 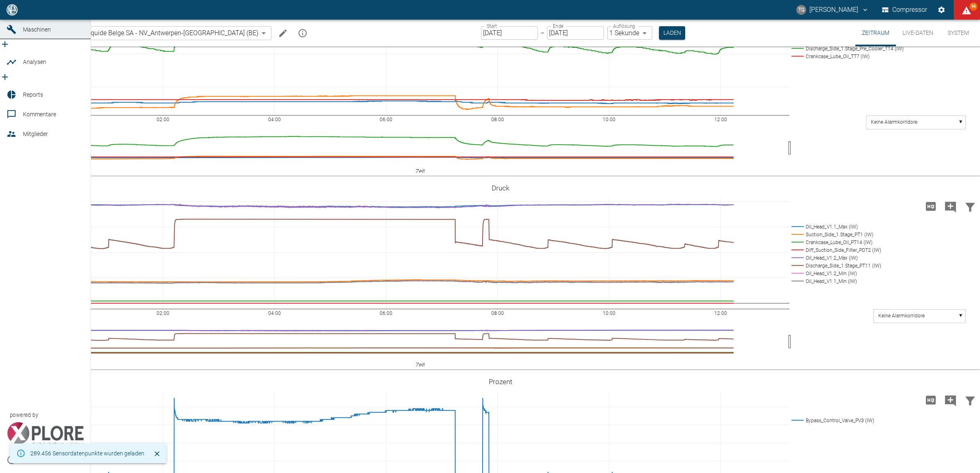 What do you see at coordinates (918, 33) in the screenshot?
I see `button: Live-Daten` at bounding box center [918, 33].